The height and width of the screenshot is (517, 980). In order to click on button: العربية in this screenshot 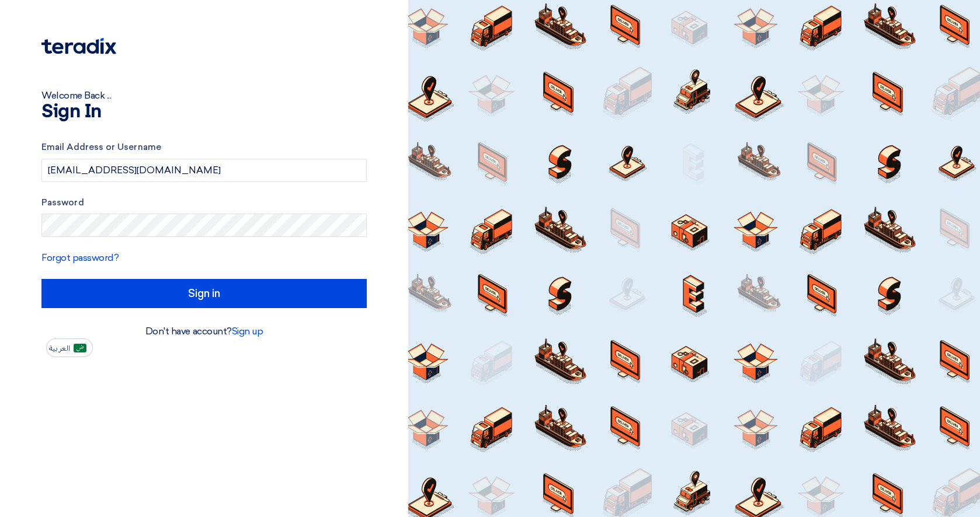, I will do `click(70, 348)`.